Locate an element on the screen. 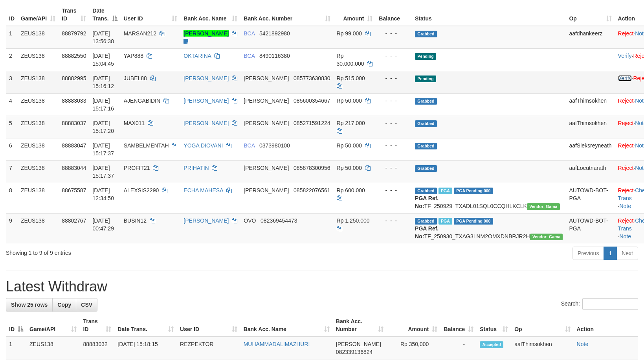  th: Game/API: activate to sort column ascending is located at coordinates (38, 15).